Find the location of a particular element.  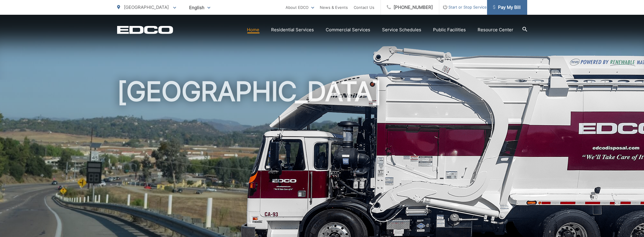

a: Resource Center is located at coordinates (496, 30).